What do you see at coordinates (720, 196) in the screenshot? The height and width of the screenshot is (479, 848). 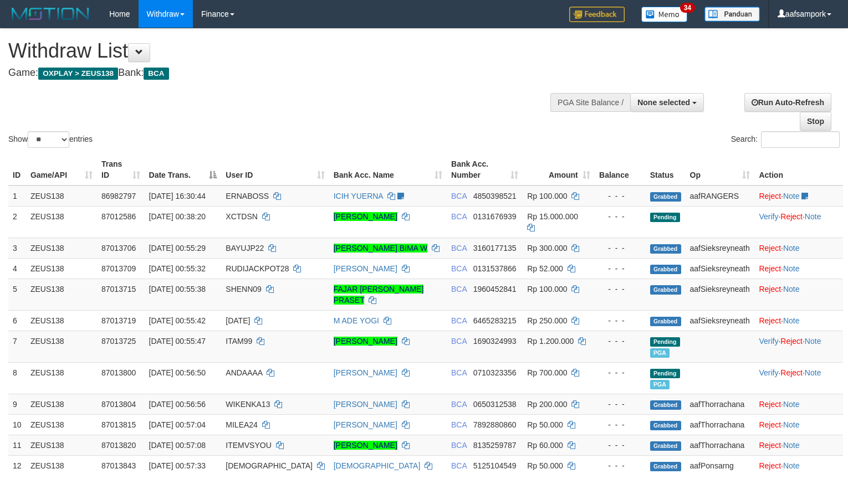 I see `td: aafRANGERS` at bounding box center [720, 196].